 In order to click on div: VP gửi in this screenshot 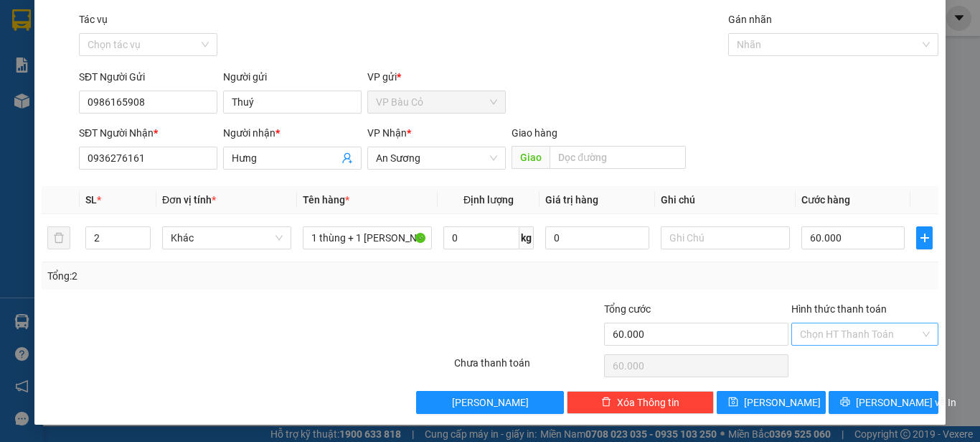, I will do `click(436, 77)`.